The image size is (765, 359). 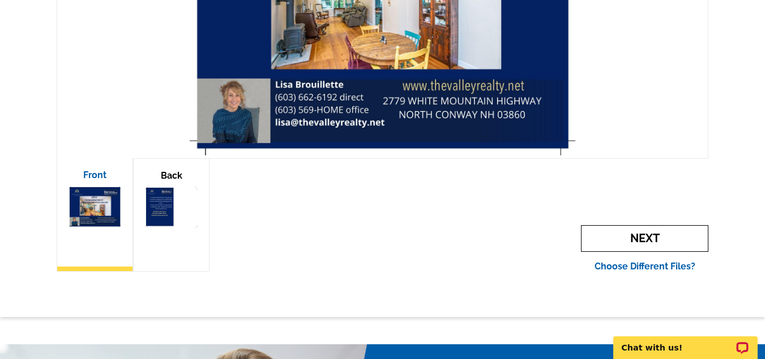 I want to click on p: Front, so click(x=95, y=174).